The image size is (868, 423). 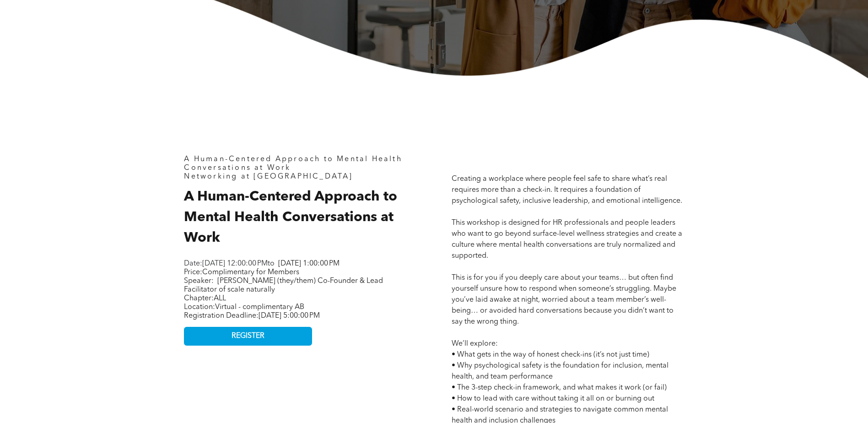 What do you see at coordinates (251, 272) in the screenshot?
I see `span: Complimentary for Members` at bounding box center [251, 272].